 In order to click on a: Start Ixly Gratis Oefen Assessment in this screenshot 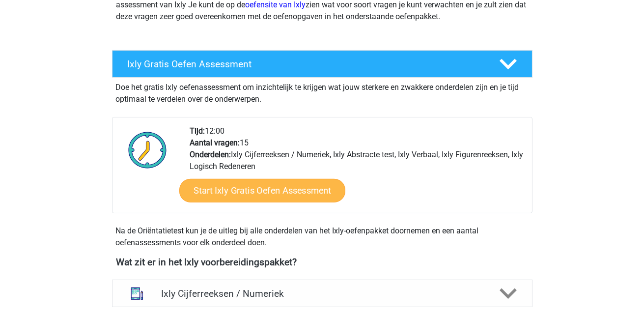, I will do `click(262, 191)`.